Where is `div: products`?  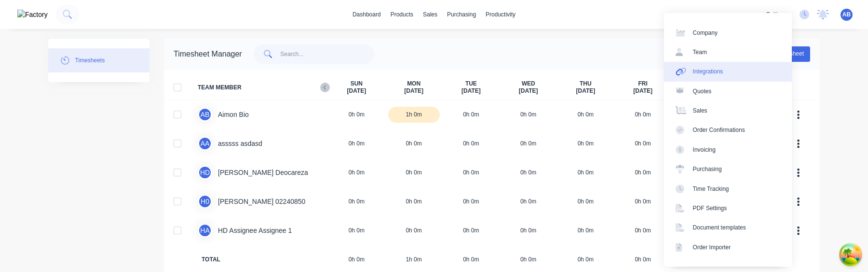 div: products is located at coordinates (402, 14).